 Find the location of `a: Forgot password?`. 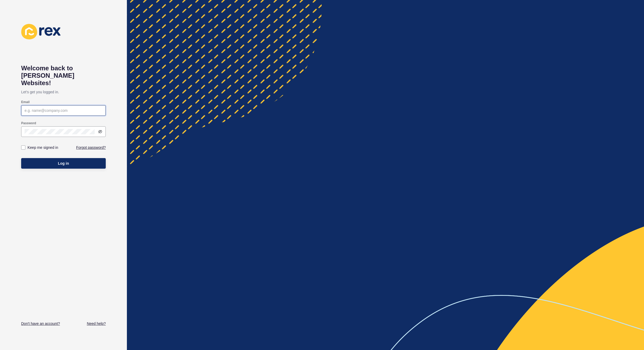

a: Forgot password? is located at coordinates (91, 147).